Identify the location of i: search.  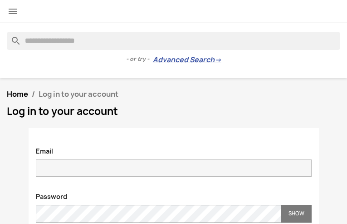
(12, 37).